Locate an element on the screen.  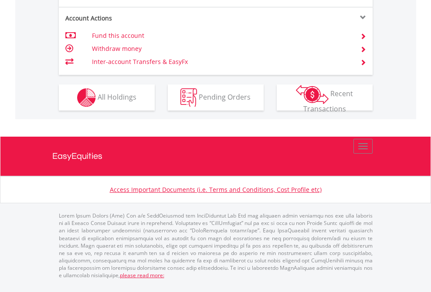
td: Fund this account is located at coordinates (220, 36).